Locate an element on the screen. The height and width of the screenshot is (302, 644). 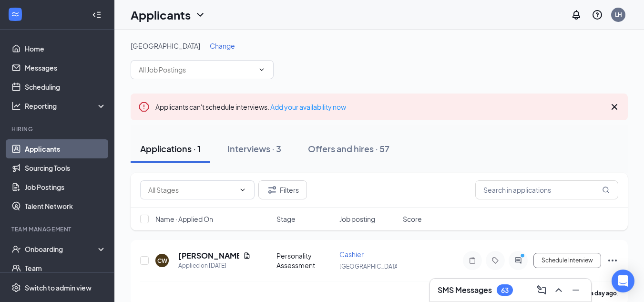
svg: Collapse is located at coordinates (97, 15).